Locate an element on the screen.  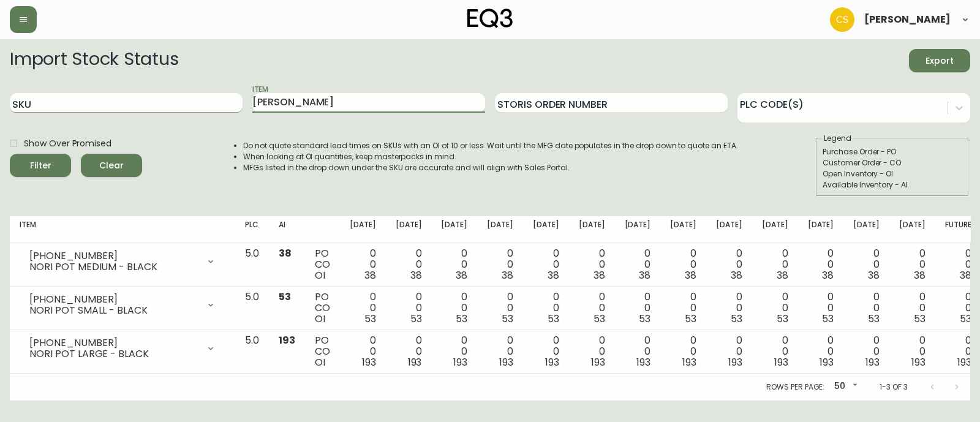
img: logo is located at coordinates (490, 18).